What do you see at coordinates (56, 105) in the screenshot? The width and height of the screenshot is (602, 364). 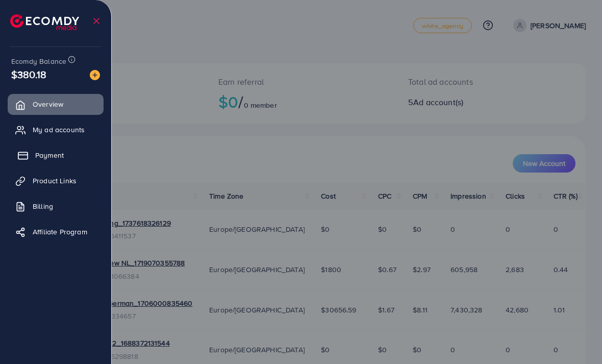 I see `a: Overview` at bounding box center [56, 105].